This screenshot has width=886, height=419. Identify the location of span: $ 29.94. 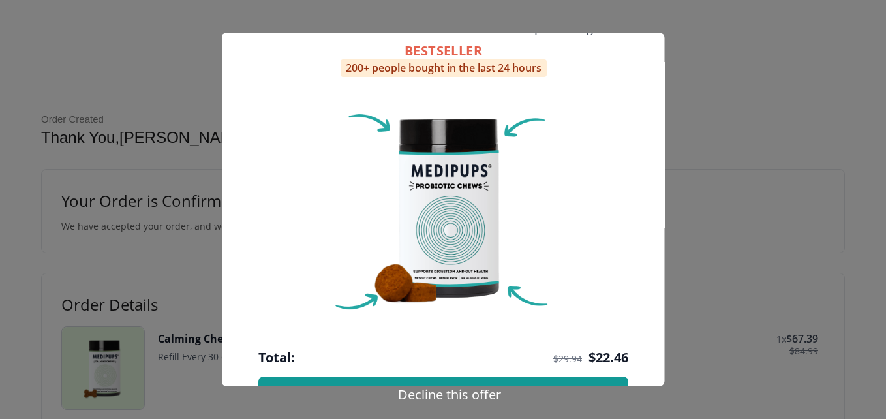
(568, 358).